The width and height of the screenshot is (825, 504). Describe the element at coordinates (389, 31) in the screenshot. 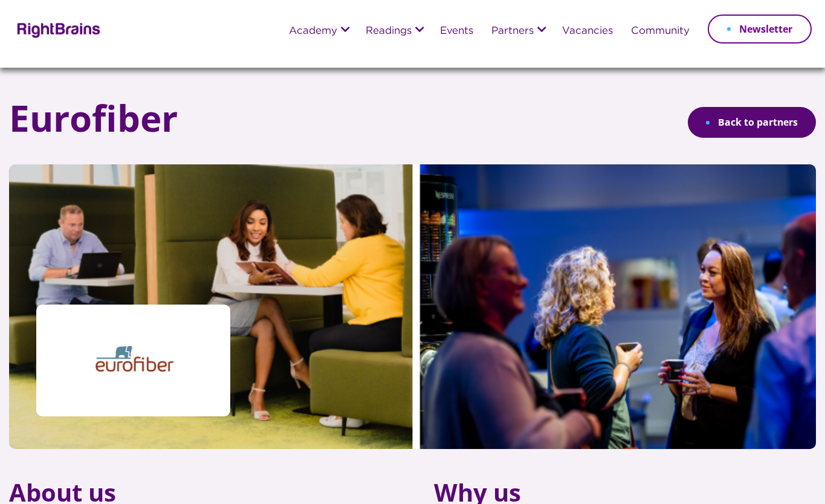

I see `a: Readings` at that location.